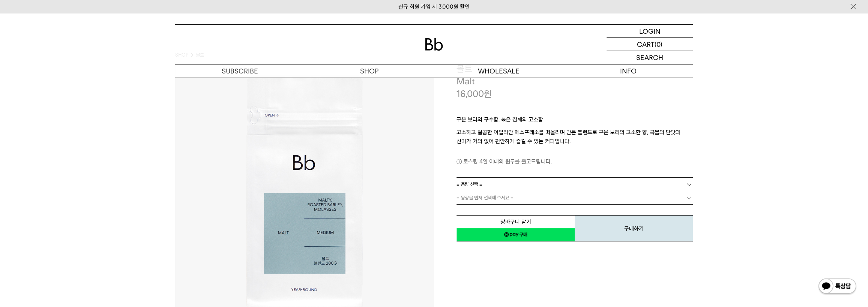 The width and height of the screenshot is (868, 307). What do you see at coordinates (498, 71) in the screenshot?
I see `p: WHOLESALE` at bounding box center [498, 71].